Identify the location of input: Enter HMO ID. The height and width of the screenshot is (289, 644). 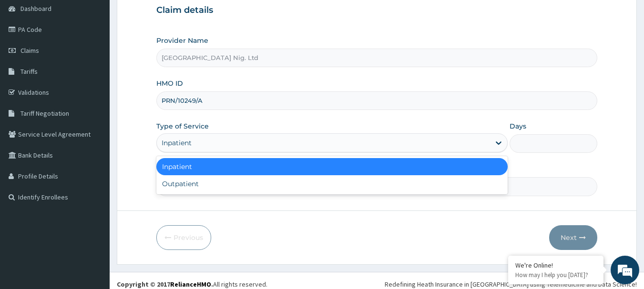
(377, 100).